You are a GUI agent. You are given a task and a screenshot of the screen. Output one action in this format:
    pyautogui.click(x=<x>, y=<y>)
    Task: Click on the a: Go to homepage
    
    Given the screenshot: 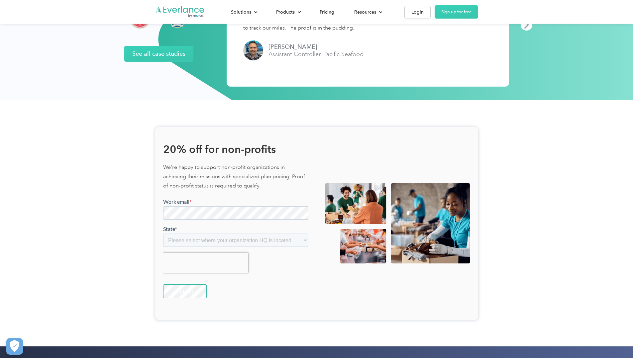 What is the action you would take?
    pyautogui.click(x=180, y=12)
    